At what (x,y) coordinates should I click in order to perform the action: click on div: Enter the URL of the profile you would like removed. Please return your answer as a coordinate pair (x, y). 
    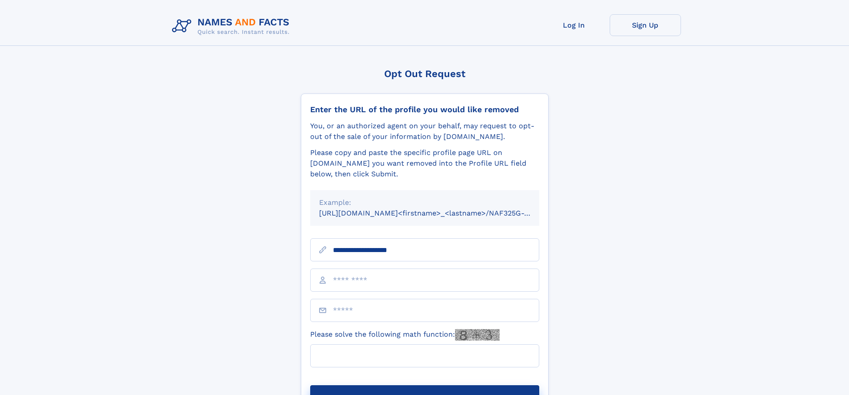
    Looking at the image, I should click on (425, 110).